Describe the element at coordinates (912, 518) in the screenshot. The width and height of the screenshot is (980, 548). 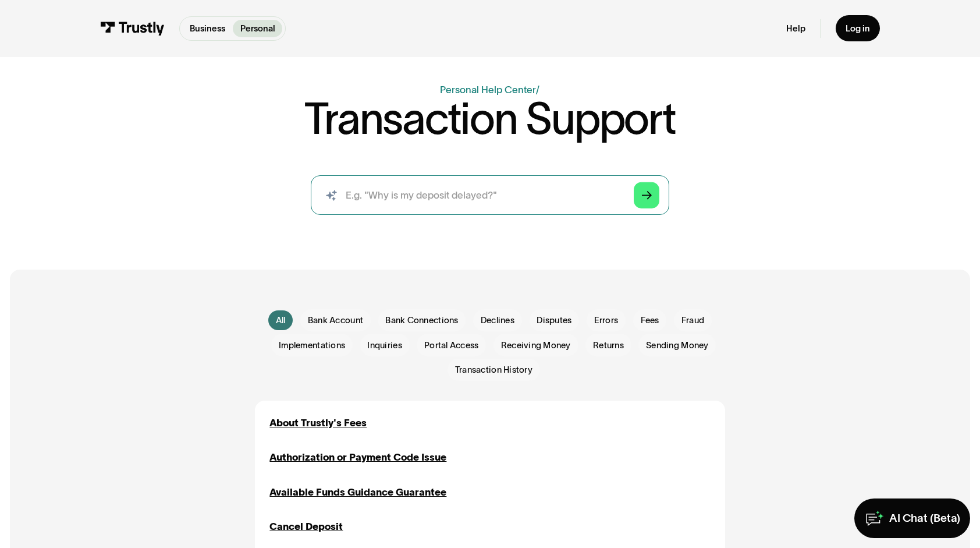
I see `a: AI Chat (Beta)` at that location.